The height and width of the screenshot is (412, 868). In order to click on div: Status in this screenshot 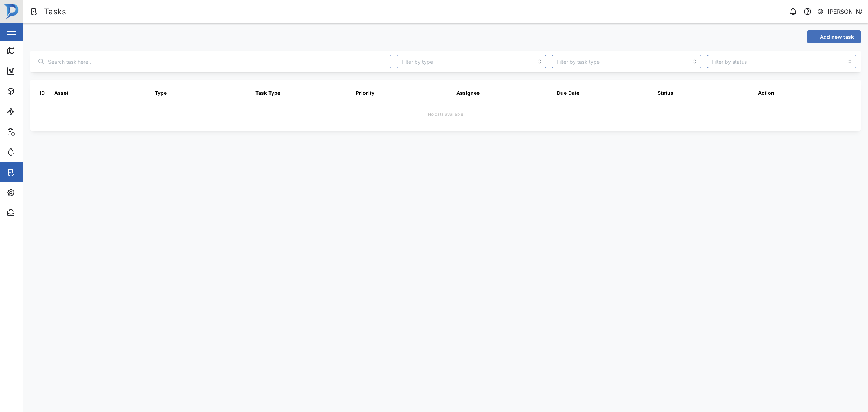, I will do `click(666, 93)`.